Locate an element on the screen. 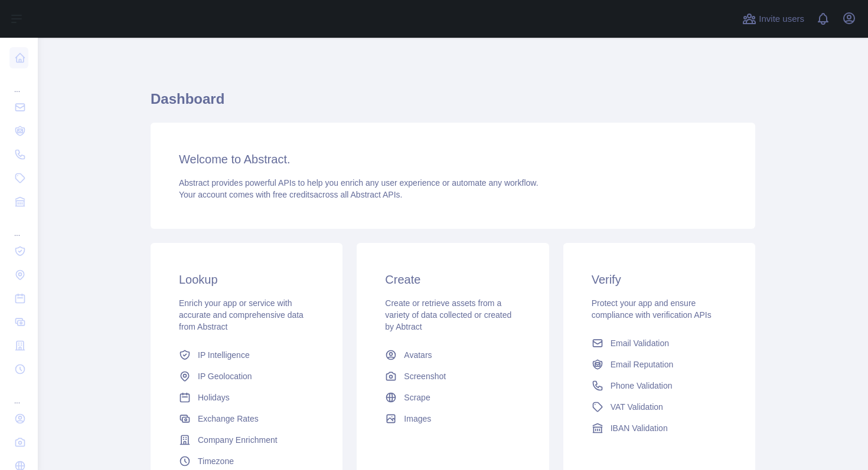 The height and width of the screenshot is (470, 868). span: Your account comes with across all Abstract APIs. is located at coordinates (290, 195).